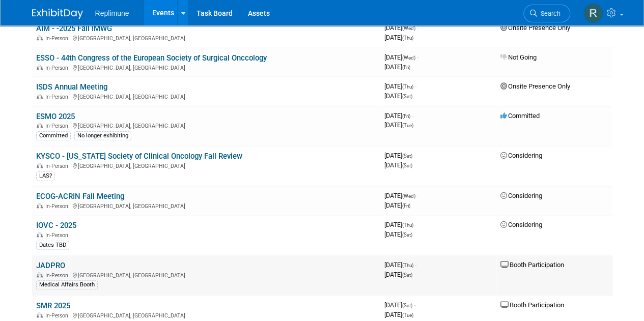  I want to click on a: JADPRO, so click(50, 266).